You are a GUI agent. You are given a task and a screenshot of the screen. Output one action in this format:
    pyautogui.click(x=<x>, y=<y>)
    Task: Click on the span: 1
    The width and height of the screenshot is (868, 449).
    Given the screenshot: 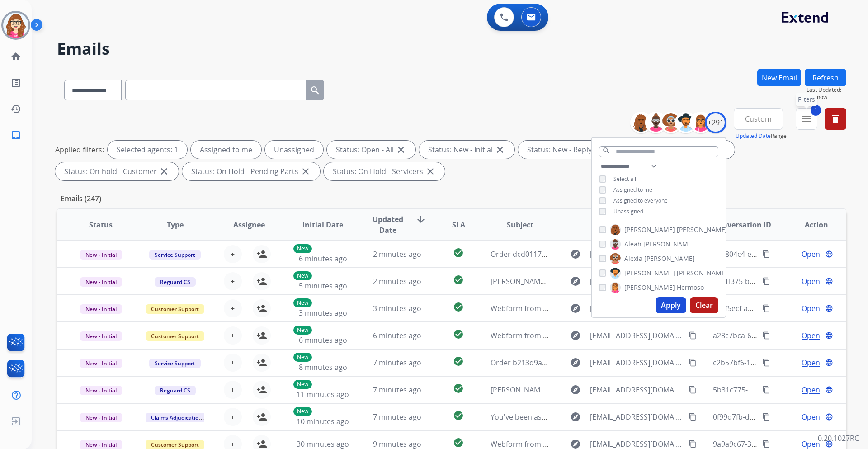 What is the action you would take?
    pyautogui.click(x=816, y=110)
    